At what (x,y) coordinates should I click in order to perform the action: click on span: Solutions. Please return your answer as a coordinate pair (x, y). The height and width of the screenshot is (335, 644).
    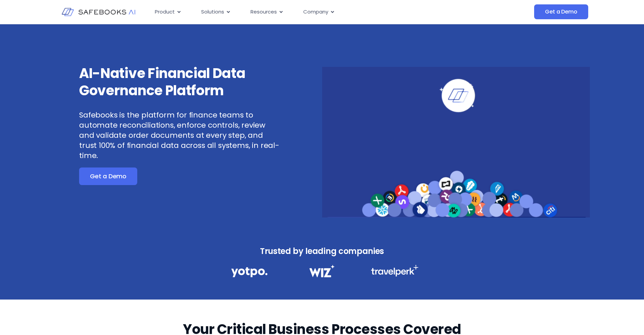
    Looking at the image, I should click on (213, 12).